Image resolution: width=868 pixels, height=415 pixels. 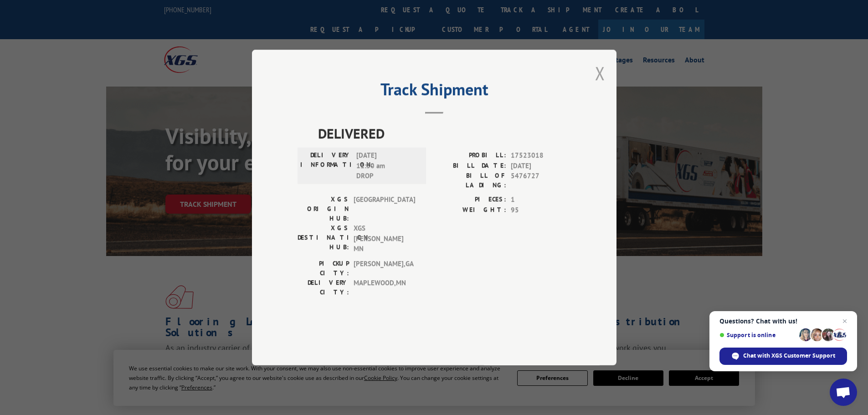 I want to click on span: 5476727, so click(x=541, y=180).